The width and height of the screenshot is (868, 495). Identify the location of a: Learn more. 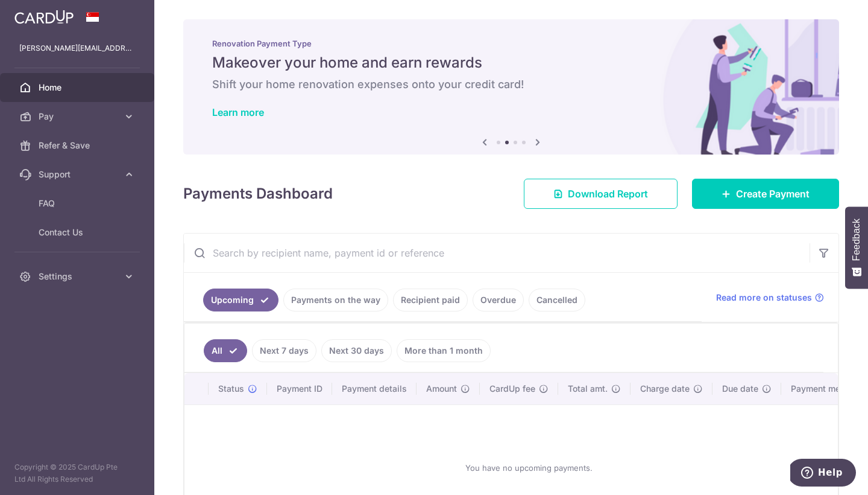
(238, 112).